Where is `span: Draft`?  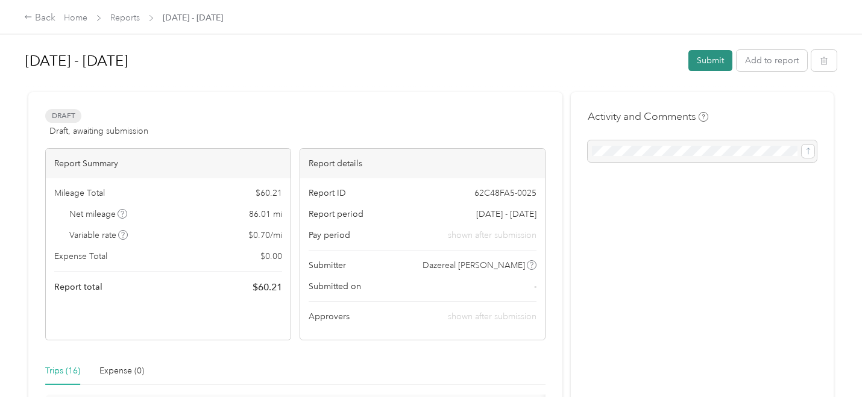
span: Draft is located at coordinates (64, 115).